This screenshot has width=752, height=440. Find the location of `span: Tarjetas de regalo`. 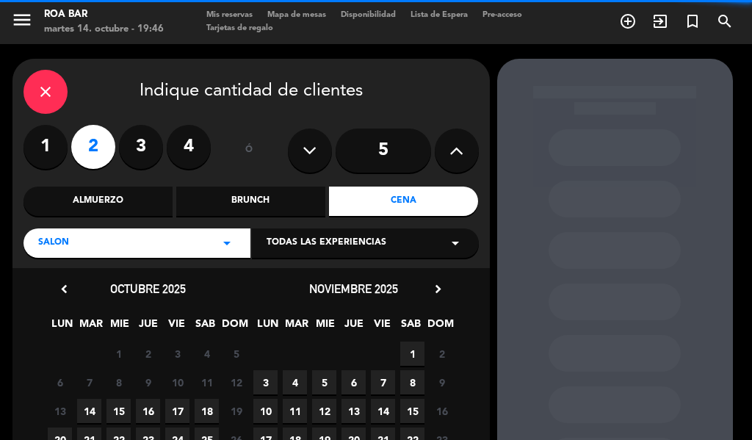

span: Tarjetas de regalo is located at coordinates (239, 28).